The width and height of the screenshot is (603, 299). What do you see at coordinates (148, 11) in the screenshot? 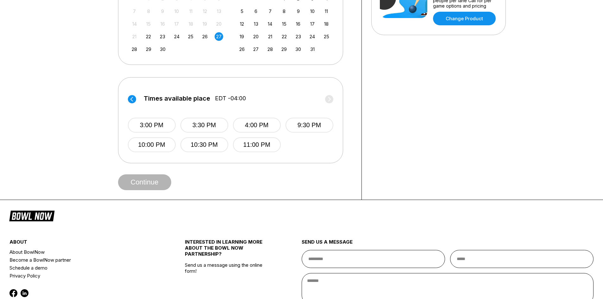
I see `div: Not available Monday, September 8th, 2025` at bounding box center [148, 11].